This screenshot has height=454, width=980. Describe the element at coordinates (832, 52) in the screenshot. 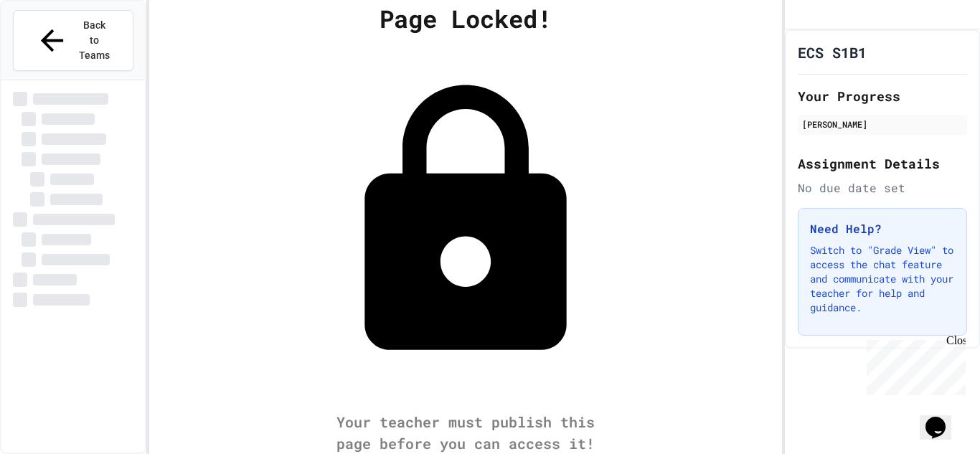

I see `h1: ECS S1B1` at that location.